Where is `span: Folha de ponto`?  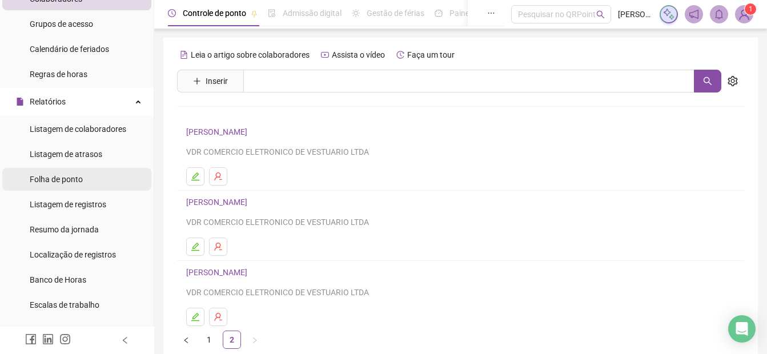 span: Folha de ponto is located at coordinates (56, 179).